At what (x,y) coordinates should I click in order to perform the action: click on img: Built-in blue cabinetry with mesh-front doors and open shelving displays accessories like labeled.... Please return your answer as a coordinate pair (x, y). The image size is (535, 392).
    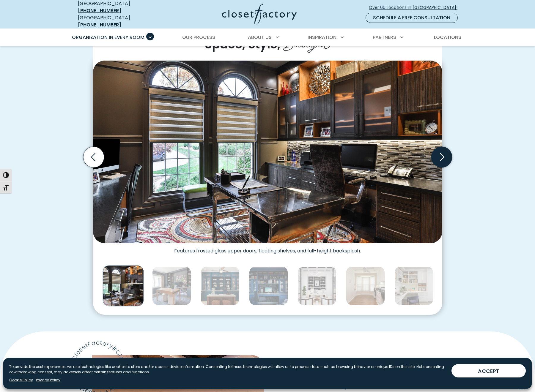
    Looking at the image, I should click on (220, 286).